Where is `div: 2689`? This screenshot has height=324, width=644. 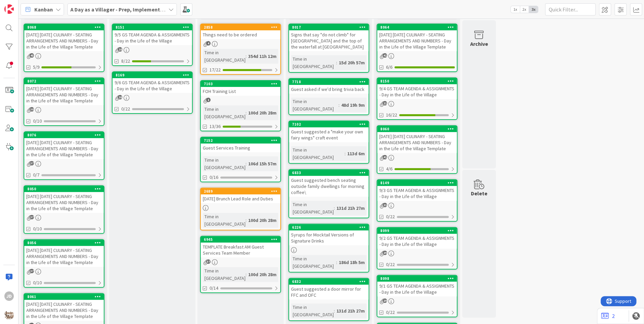 div: 2689 is located at coordinates (242, 191).